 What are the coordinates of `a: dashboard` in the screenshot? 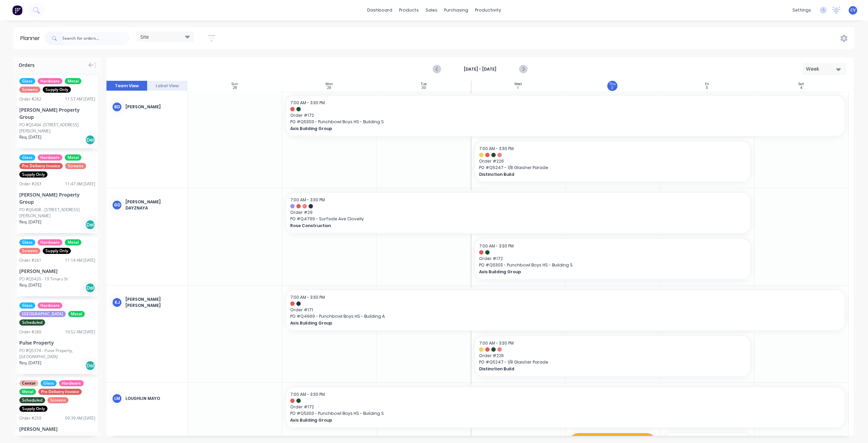 It's located at (380, 11).